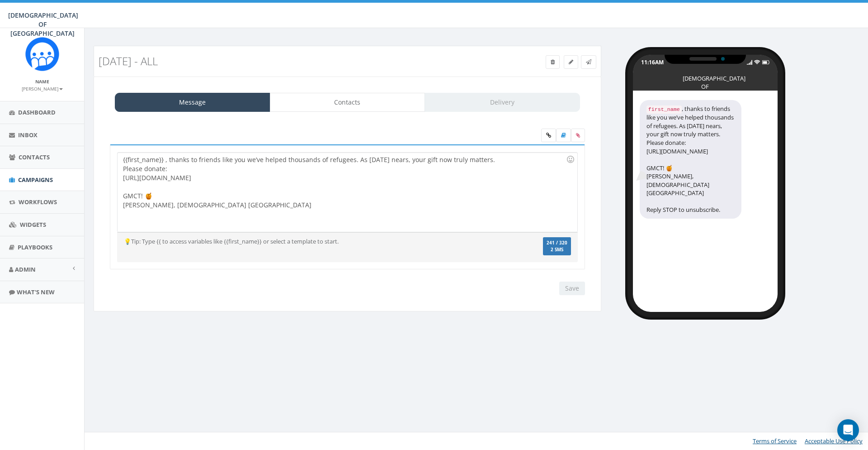 Image resolution: width=868 pixels, height=450 pixels. What do you see at coordinates (348, 102) in the screenshot?
I see `a: Contacts` at bounding box center [348, 102].